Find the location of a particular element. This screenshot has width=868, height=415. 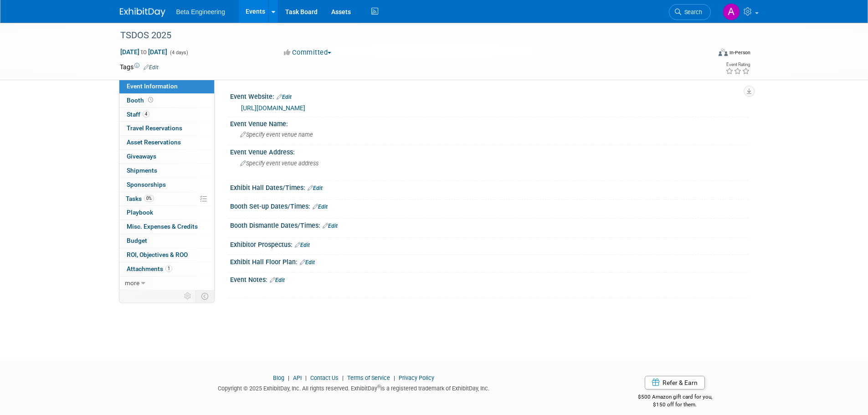

a: Booth is located at coordinates (167, 101).